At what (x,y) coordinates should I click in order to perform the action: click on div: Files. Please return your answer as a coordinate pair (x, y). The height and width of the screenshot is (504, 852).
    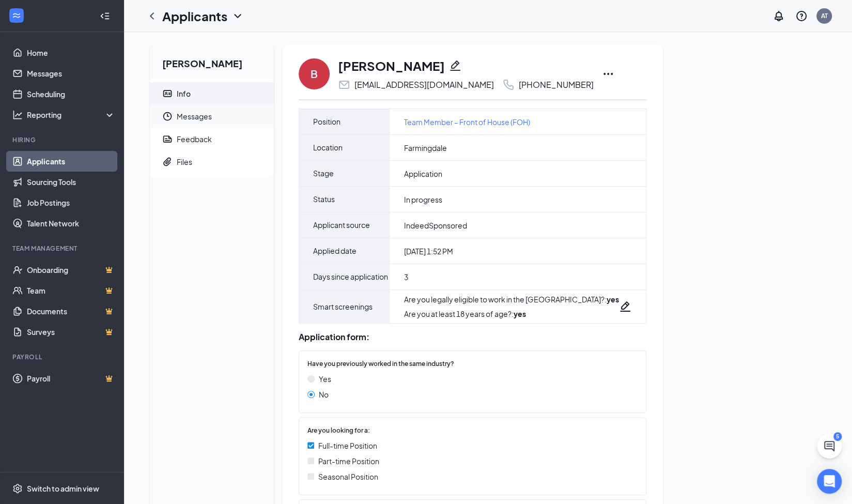
    Looking at the image, I should click on (184, 162).